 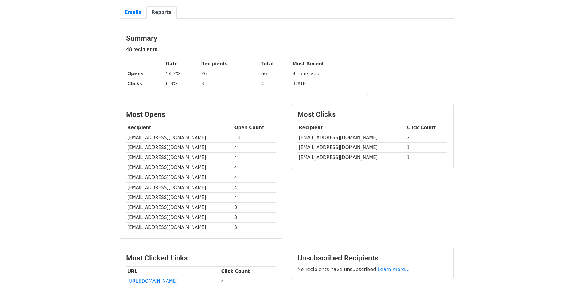 I want to click on th: Most Recent, so click(x=326, y=64).